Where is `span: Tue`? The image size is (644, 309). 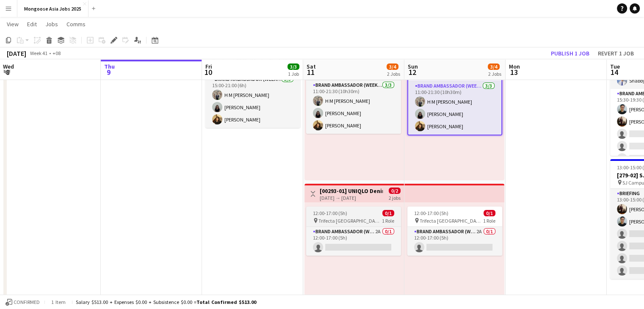
span: Tue is located at coordinates (615, 66).